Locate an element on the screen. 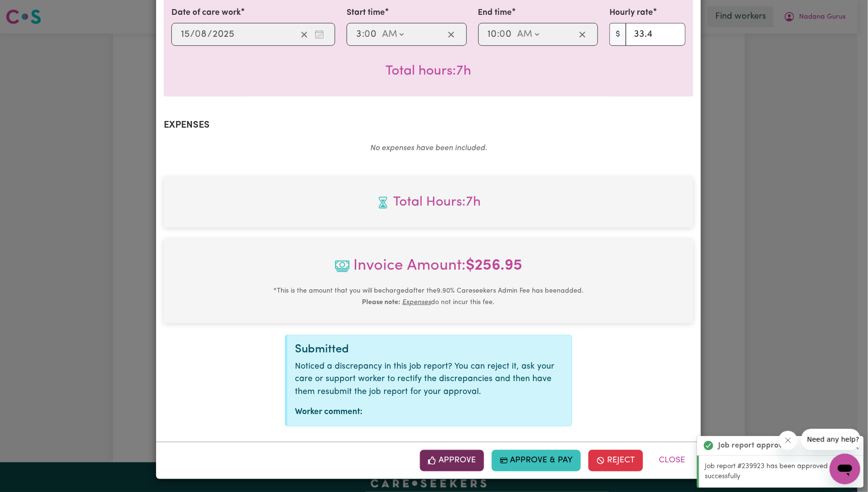 This screenshot has width=868, height=492. label: Hourly rate is located at coordinates (631, 13).